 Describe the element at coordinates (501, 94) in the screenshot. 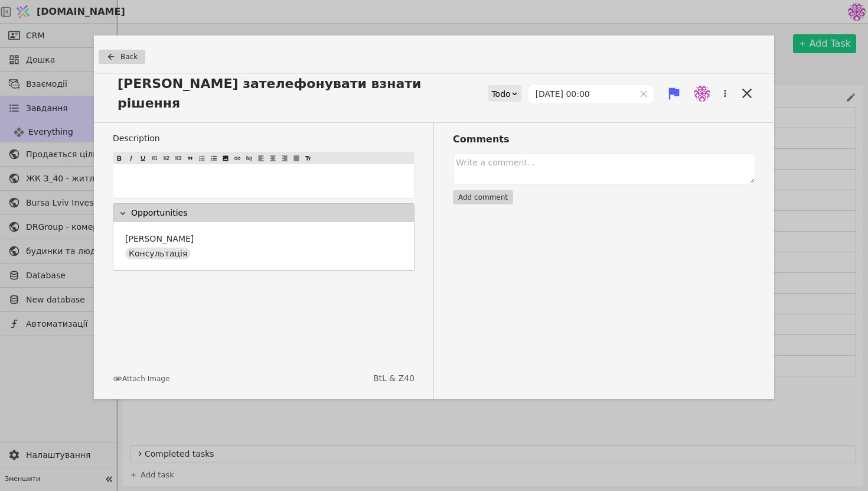

I see `div: Todo` at that location.